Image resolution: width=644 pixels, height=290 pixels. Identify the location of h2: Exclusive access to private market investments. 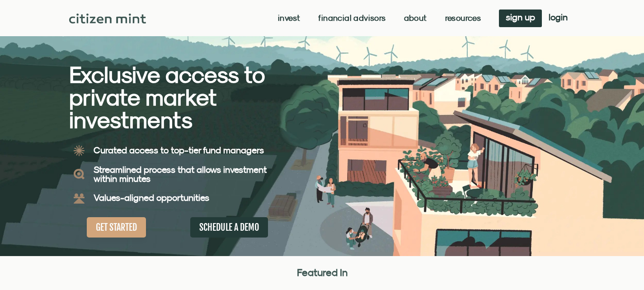
(180, 97).